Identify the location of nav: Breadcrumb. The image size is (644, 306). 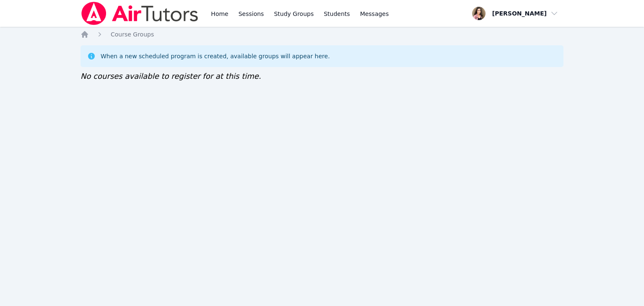
(322, 34).